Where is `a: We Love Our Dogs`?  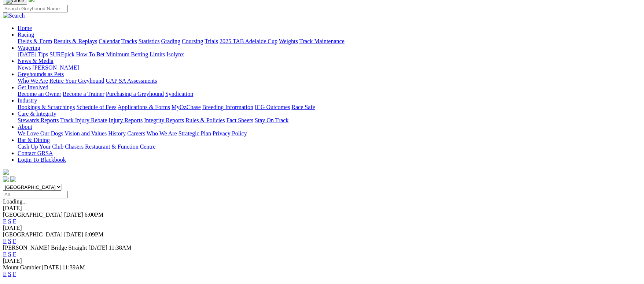 a: We Love Our Dogs is located at coordinates (41, 133).